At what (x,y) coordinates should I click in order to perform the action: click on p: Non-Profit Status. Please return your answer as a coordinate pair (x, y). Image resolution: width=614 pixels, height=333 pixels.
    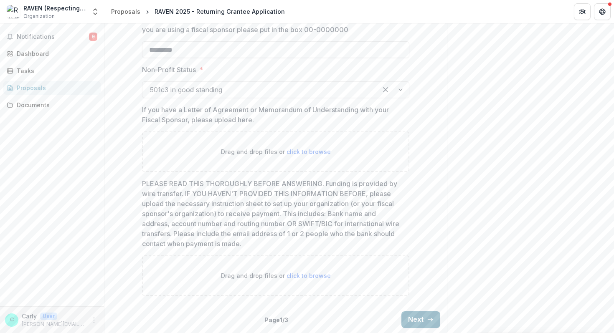
    Looking at the image, I should click on (169, 70).